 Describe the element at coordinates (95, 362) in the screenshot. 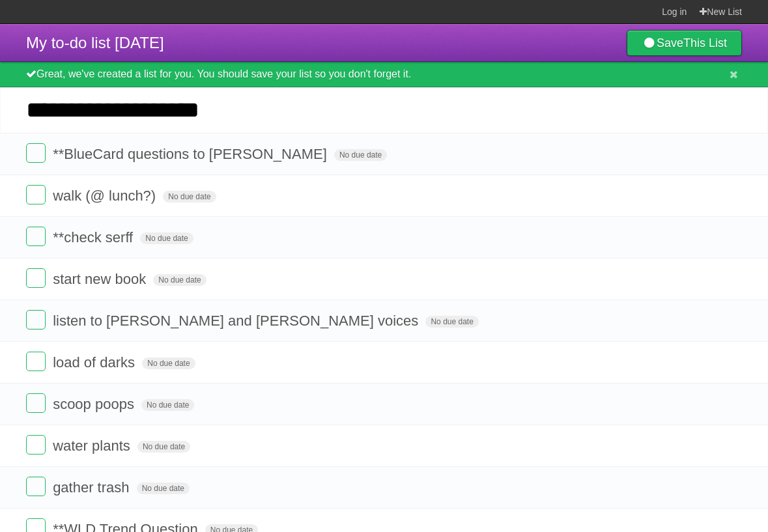

I see `span: load of darks` at that location.